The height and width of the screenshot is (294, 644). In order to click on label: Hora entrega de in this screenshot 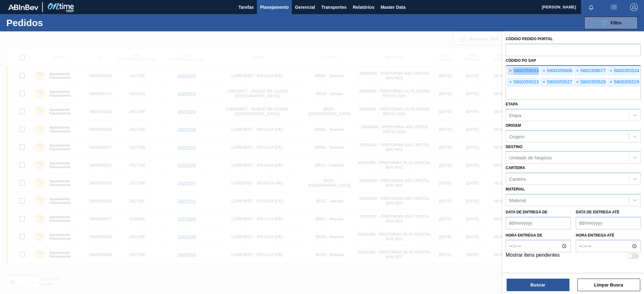, I will do `click(538, 236)`.